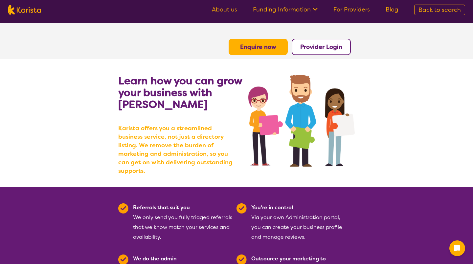 The height and width of the screenshot is (264, 473). I want to click on div: Via your own Administration portal, you can create your business profile and manage reviews., so click(301, 223).